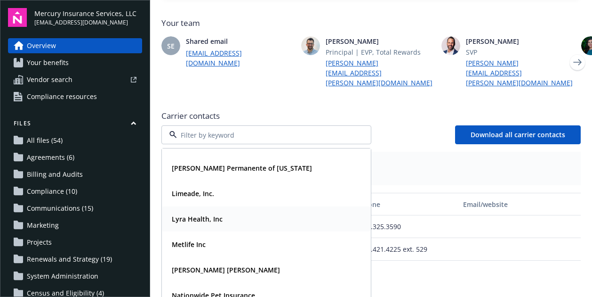 The width and height of the screenshot is (592, 297). I want to click on a: Projects, so click(75, 242).